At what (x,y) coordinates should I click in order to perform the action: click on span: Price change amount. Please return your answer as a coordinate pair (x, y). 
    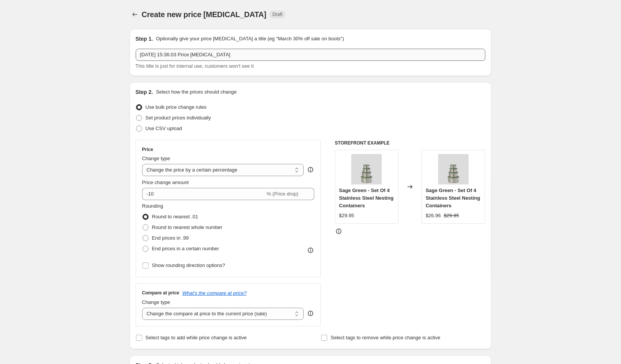
    Looking at the image, I should click on (165, 182).